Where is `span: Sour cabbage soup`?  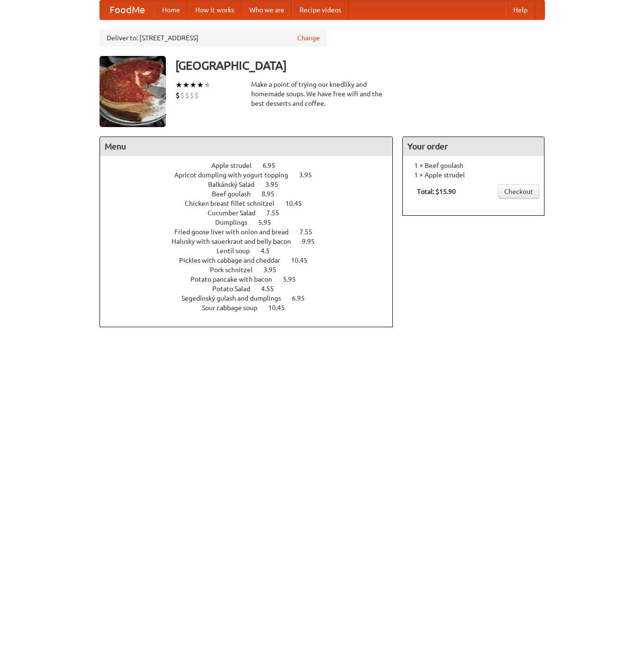
span: Sour cabbage soup is located at coordinates (234, 308).